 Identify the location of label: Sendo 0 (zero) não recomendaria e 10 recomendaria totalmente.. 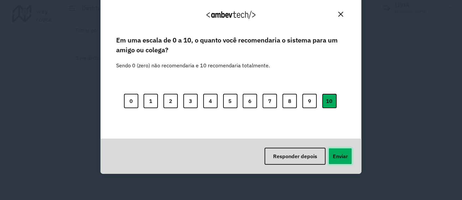
(193, 61).